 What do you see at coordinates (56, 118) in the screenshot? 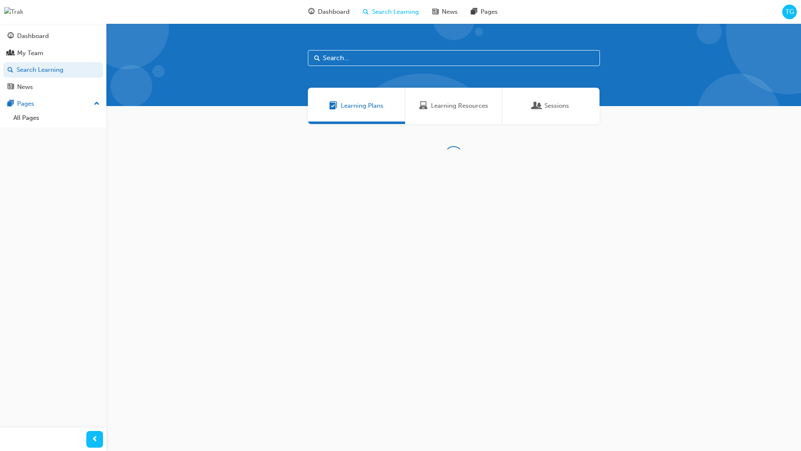
I see `a: All Pages` at bounding box center [56, 118].